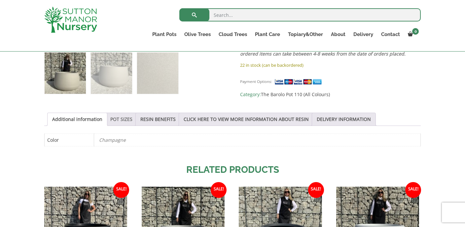 The image size is (465, 227). What do you see at coordinates (330, 94) in the screenshot?
I see `span: Category:` at bounding box center [330, 94].